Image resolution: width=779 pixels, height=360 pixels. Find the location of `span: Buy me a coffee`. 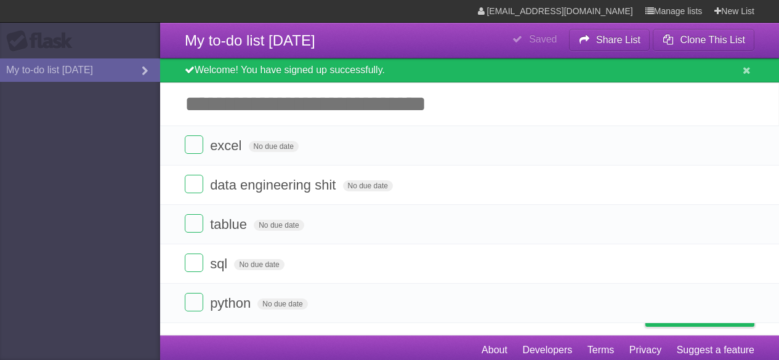

span: Buy me a coffee is located at coordinates (709, 315).